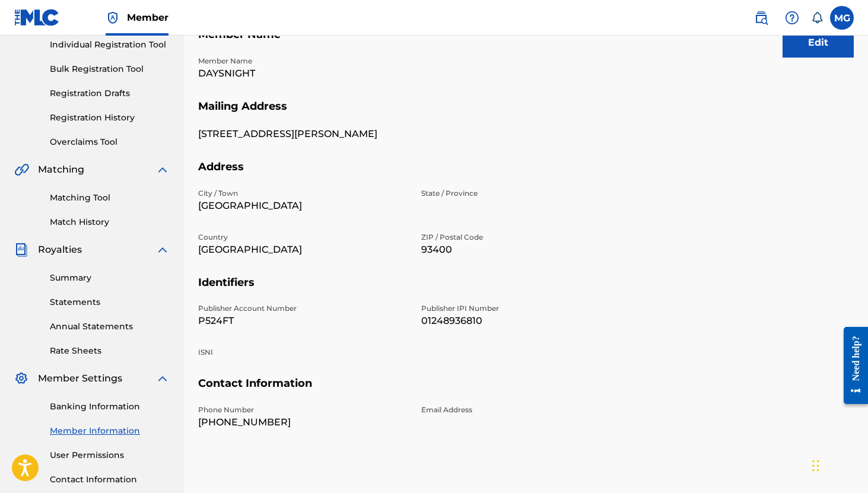 The image size is (868, 493). What do you see at coordinates (761, 18) in the screenshot?
I see `img: search` at bounding box center [761, 18].